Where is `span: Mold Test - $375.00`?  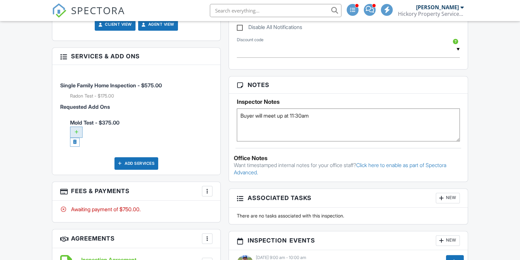
span: Mold Test - $375.00 is located at coordinates (141, 132).